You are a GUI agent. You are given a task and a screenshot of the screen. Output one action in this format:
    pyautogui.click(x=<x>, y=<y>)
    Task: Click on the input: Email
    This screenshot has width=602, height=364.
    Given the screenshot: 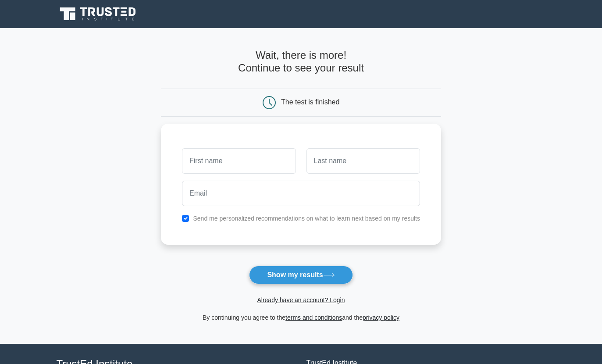 What is the action you would take?
    pyautogui.click(x=301, y=193)
    